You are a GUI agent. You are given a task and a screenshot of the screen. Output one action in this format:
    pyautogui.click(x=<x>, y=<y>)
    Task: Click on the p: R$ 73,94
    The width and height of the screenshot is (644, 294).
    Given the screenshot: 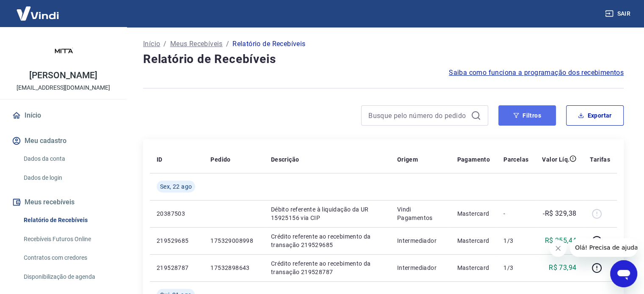 What is the action you would take?
    pyautogui.click(x=562, y=268)
    